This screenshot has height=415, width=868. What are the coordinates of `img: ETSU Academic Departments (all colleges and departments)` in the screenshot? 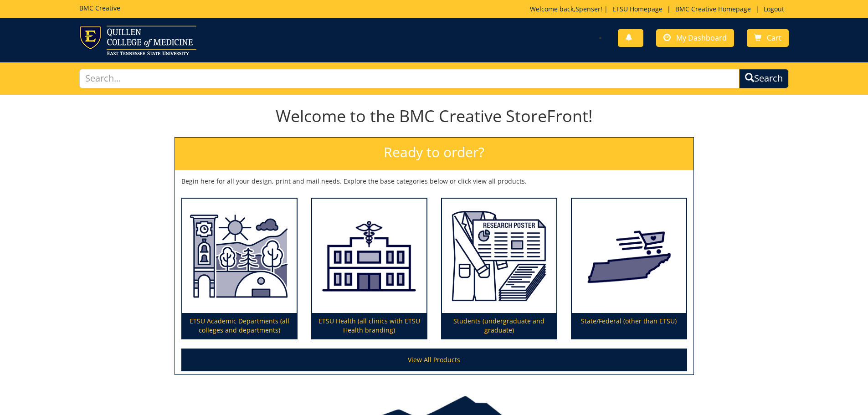 It's located at (239, 256).